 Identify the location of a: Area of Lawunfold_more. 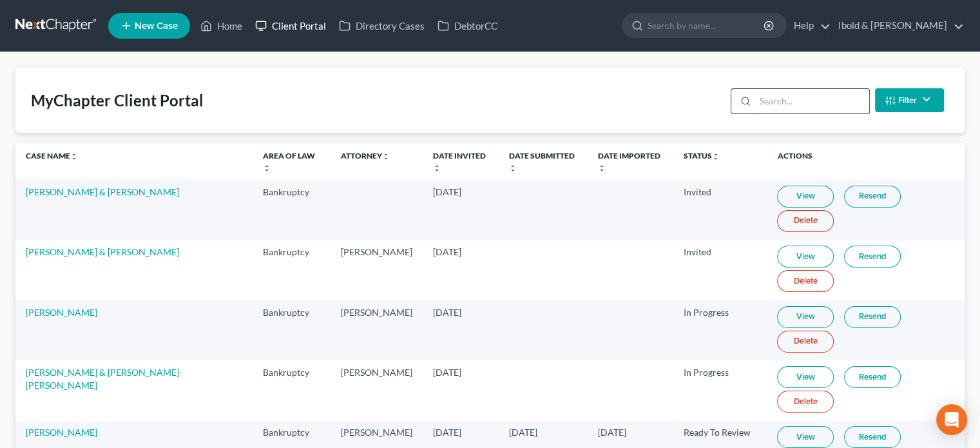
(288, 161).